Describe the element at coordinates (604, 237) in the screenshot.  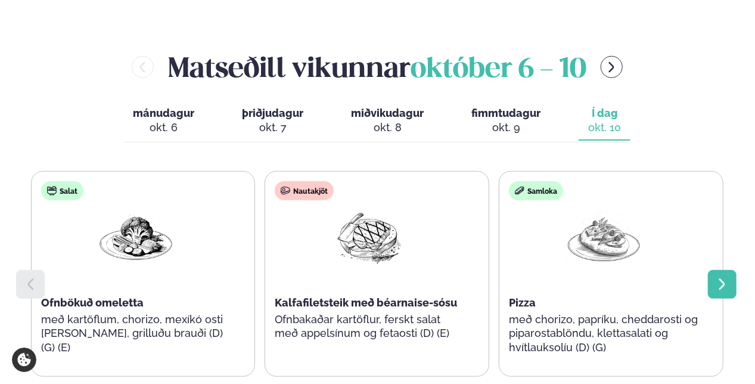
I see `img: Pizza-Bread.png` at that location.